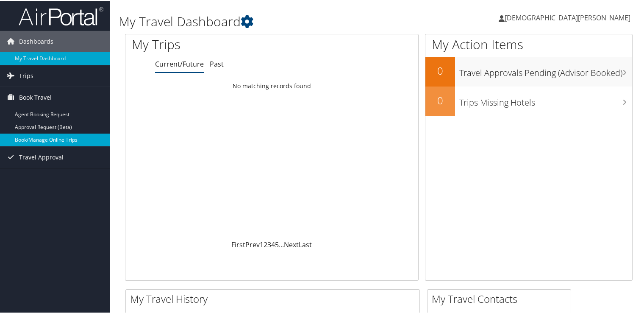 The width and height of the screenshot is (644, 313). What do you see at coordinates (269, 244) in the screenshot?
I see `a: 3` at bounding box center [269, 244].